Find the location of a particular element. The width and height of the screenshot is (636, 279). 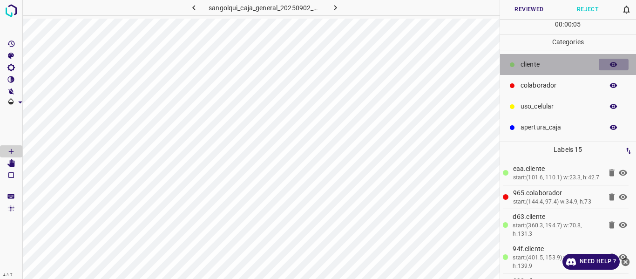

p: apertura_caja is located at coordinates (560, 127).